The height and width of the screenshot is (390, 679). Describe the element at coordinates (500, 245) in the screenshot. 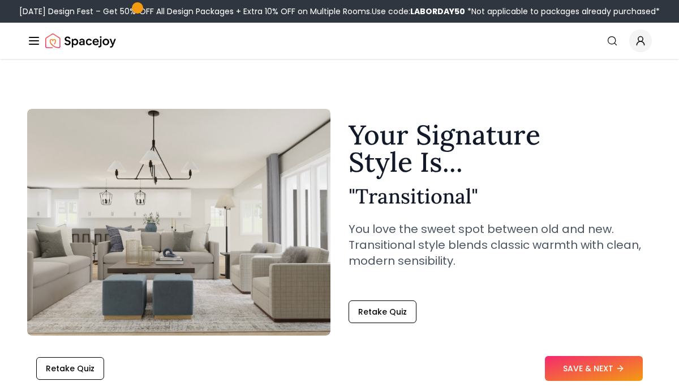

I see `p: You love the sweet spot between old and new. Transitional style blends classic warmth with clean,...` at that location.